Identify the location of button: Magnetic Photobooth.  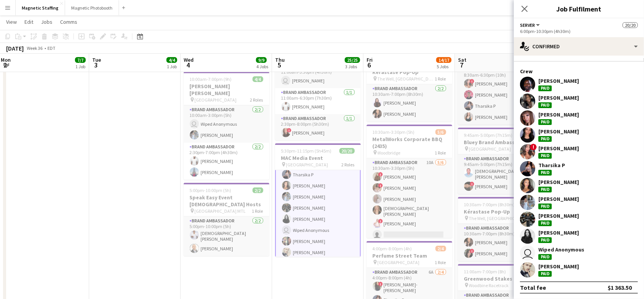
(92, 8).